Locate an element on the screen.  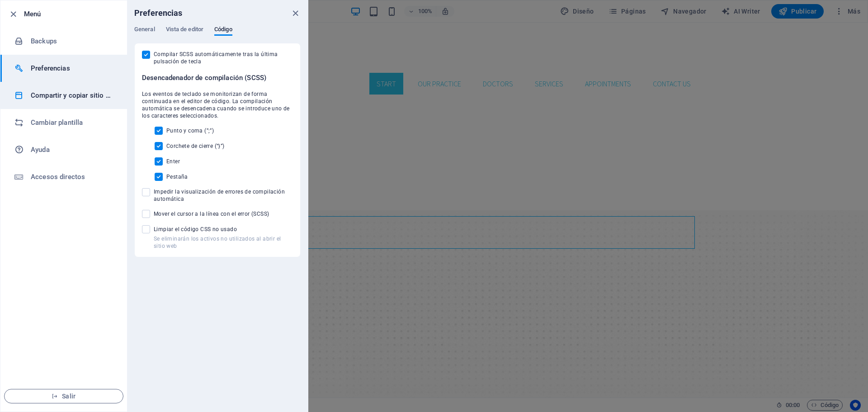
span: Punto y coma (”;”) is located at coordinates (190, 131).